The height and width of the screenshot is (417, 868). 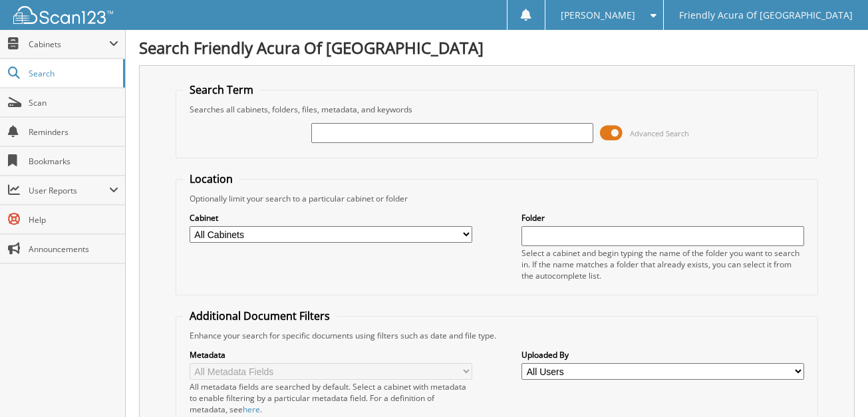 What do you see at coordinates (251, 409) in the screenshot?
I see `a: here` at bounding box center [251, 409].